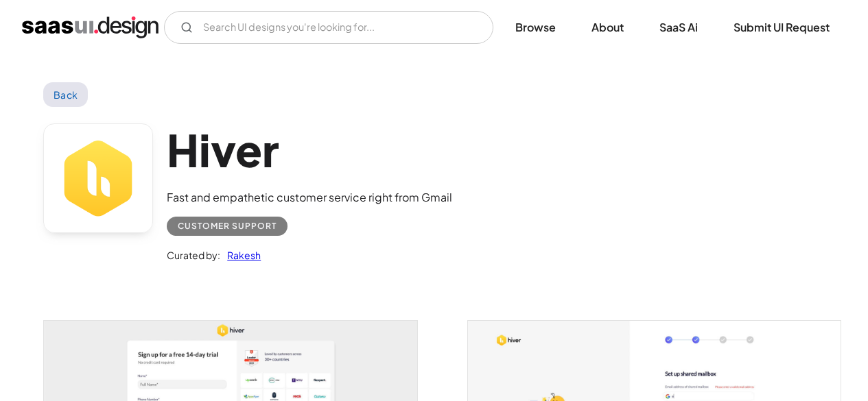  I want to click on div: Customer Support, so click(227, 226).